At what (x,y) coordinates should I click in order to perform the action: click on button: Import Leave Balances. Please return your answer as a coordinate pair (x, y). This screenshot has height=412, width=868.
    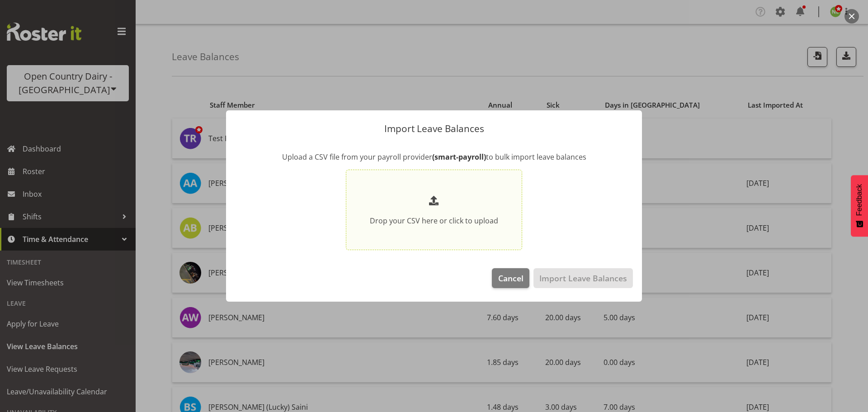
    Looking at the image, I should click on (583, 278).